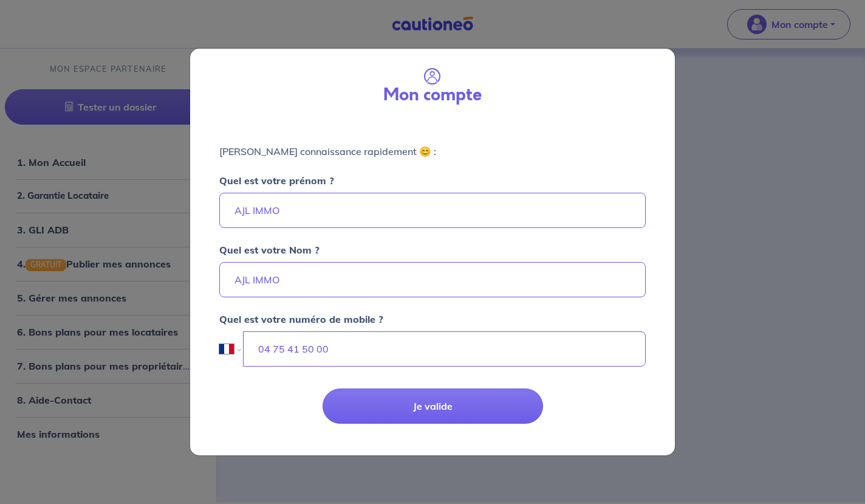 The image size is (865, 504). What do you see at coordinates (433, 280) in the screenshot?
I see `input: Ex : Durand` at bounding box center [433, 280].